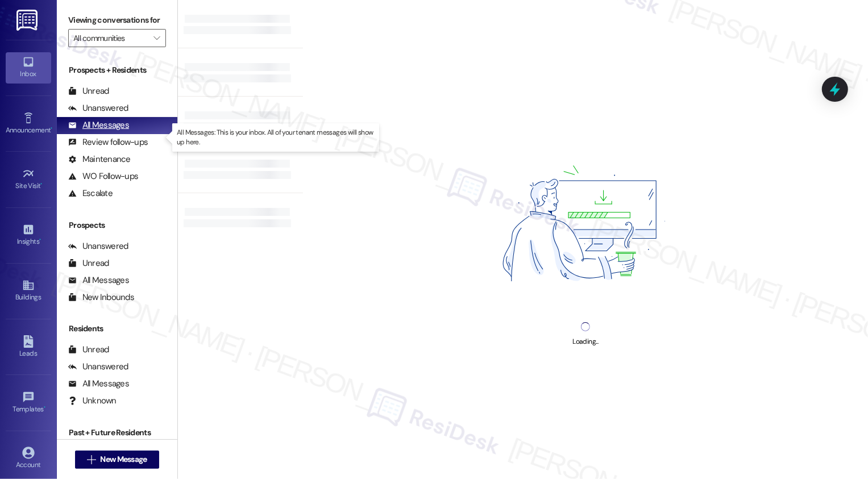  Describe the element at coordinates (117, 20) in the screenshot. I see `label: Viewing conversations for` at that location.